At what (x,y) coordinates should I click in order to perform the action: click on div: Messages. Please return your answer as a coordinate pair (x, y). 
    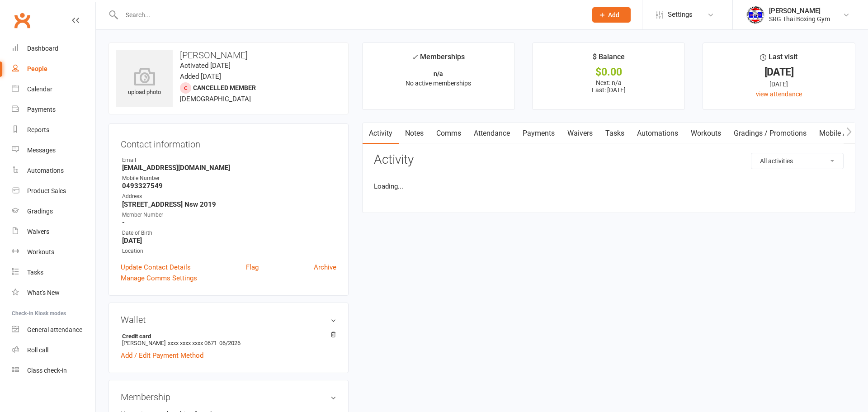
    Looking at the image, I should click on (41, 150).